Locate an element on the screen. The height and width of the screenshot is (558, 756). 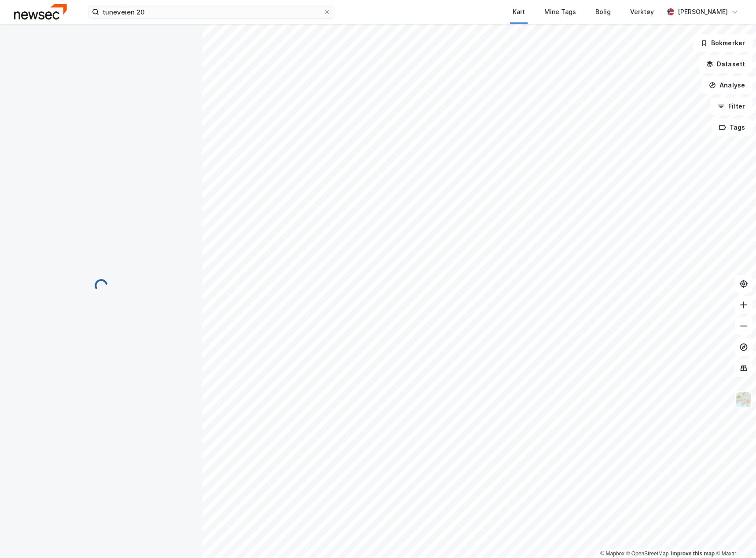
img: spinner.a6d8c91a73a9ac5275cf975e30b51cfb.svg is located at coordinates (101, 286).